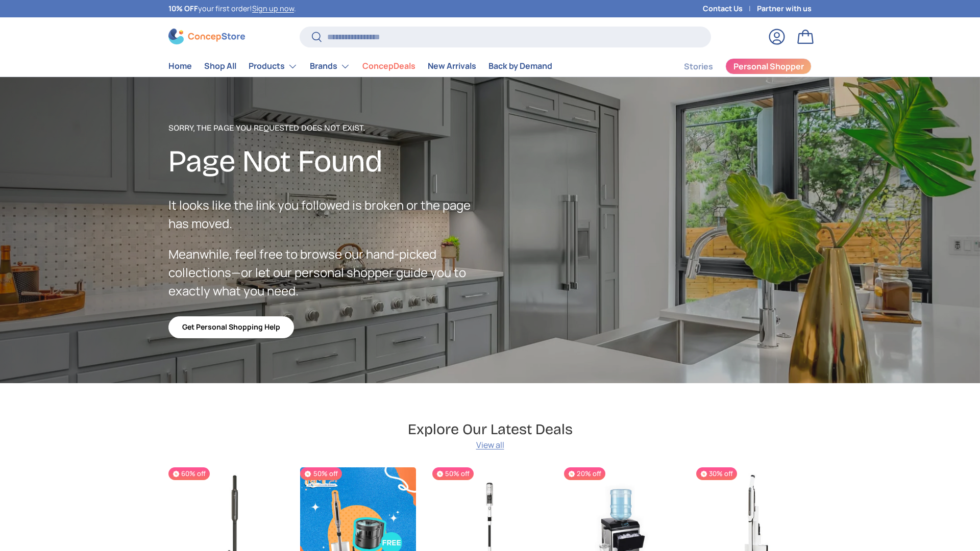  Describe the element at coordinates (520, 66) in the screenshot. I see `a: Back by Demand` at that location.